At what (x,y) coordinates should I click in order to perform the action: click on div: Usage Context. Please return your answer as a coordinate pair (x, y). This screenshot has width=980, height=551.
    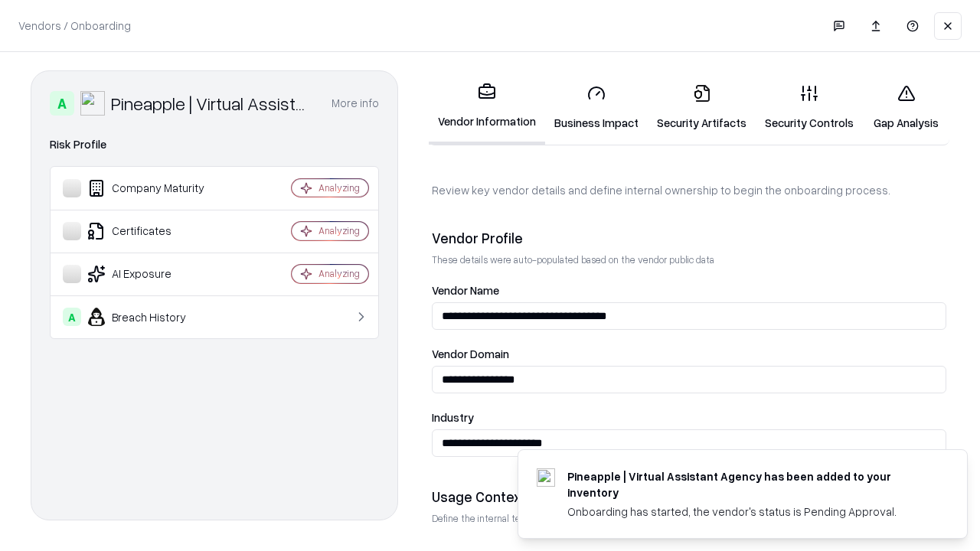
    Looking at the image, I should click on (689, 496).